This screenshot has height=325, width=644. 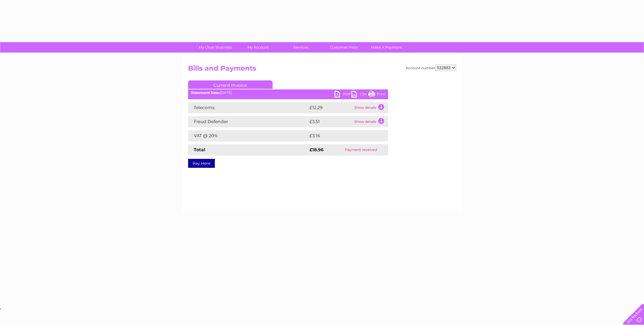 I want to click on td: £12.29, so click(x=330, y=108).